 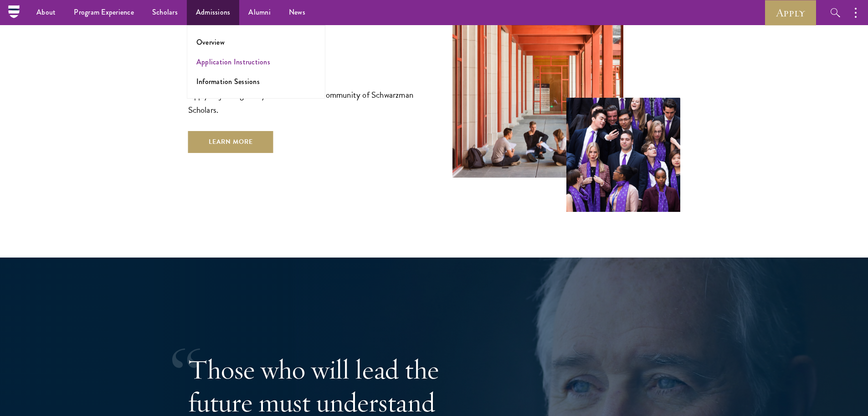 I want to click on a: Overview, so click(x=210, y=42).